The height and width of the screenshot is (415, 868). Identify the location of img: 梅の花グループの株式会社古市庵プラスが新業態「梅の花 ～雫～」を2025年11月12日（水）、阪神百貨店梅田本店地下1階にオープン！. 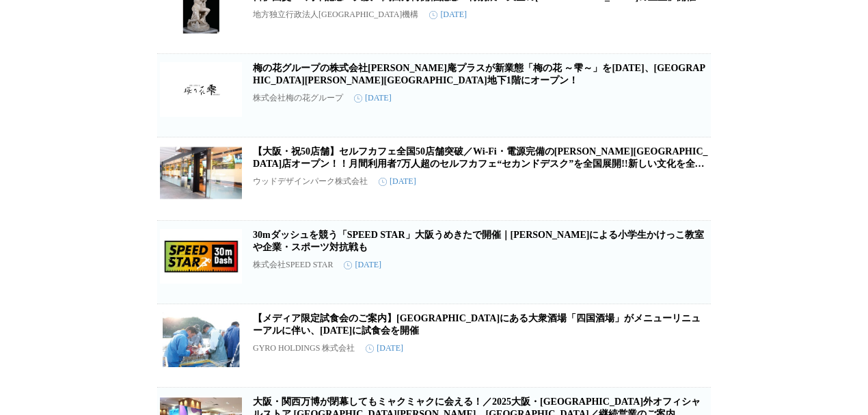
(201, 89).